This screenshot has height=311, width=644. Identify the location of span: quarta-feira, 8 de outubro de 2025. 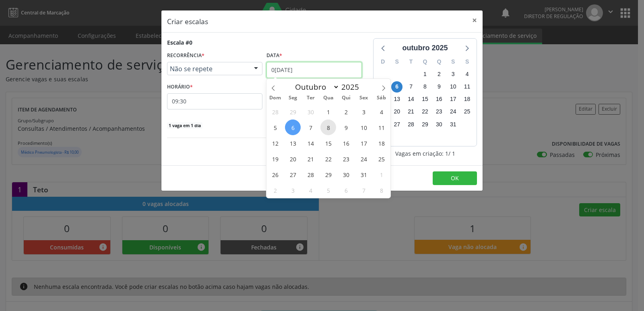
(425, 87).